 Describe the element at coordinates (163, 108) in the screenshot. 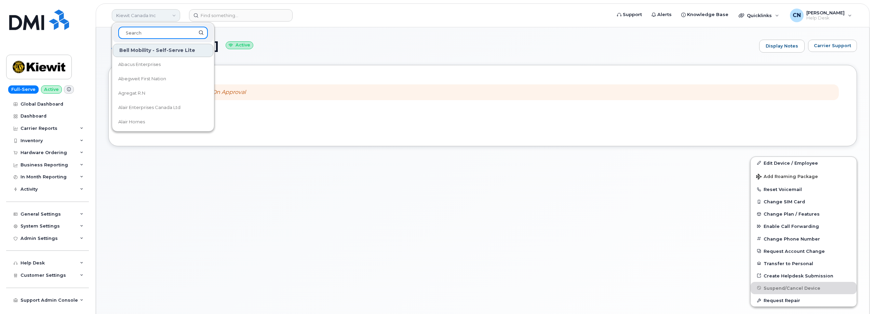

I see `a: Alair Enterprises Canada Ltd` at that location.